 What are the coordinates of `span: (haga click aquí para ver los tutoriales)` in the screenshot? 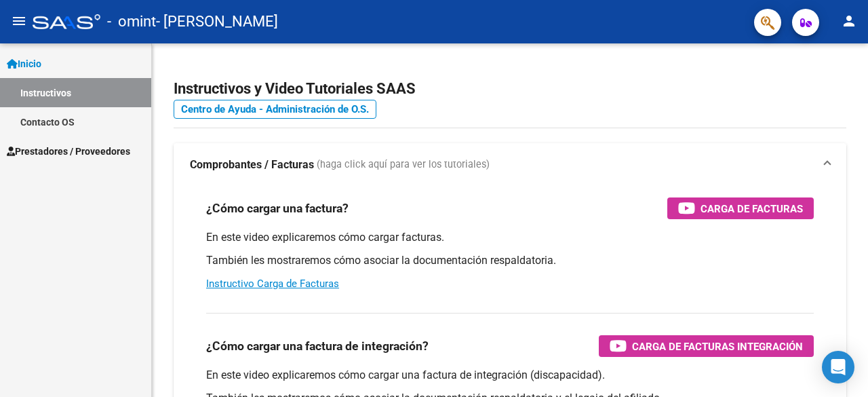 It's located at (402, 165).